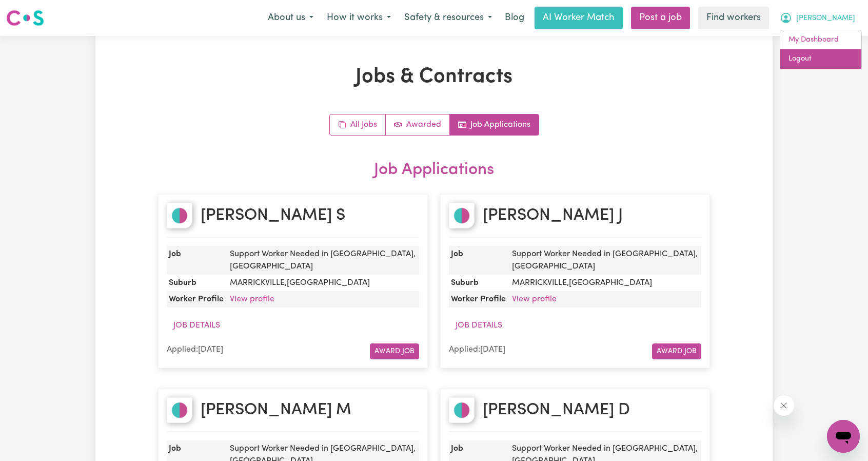 The height and width of the screenshot is (461, 868). What do you see at coordinates (434, 77) in the screenshot?
I see `h1: Jobs & Contracts` at bounding box center [434, 77].